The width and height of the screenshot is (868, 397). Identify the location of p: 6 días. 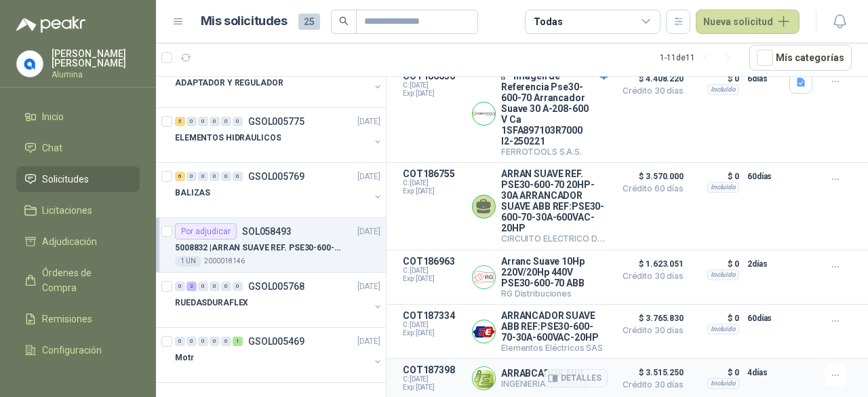
(764, 78).